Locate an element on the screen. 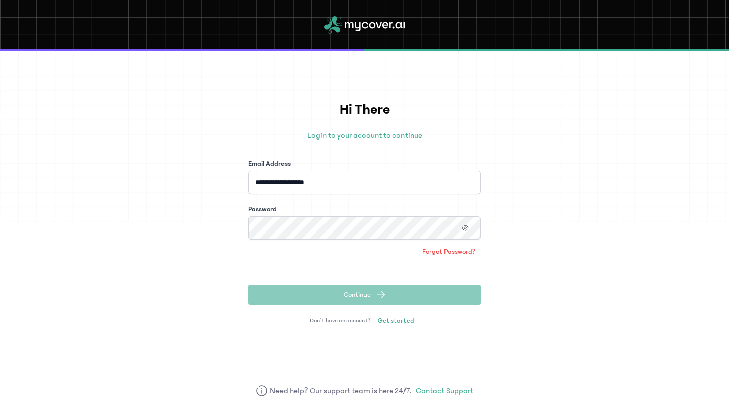 Image resolution: width=729 pixels, height=417 pixels. button: Continue is located at coordinates (364, 295).